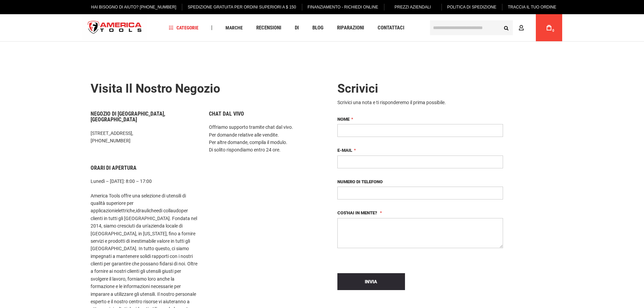 This screenshot has width=644, height=308. What do you see at coordinates (344, 150) in the screenshot?
I see `font: E-mail` at bounding box center [344, 150].